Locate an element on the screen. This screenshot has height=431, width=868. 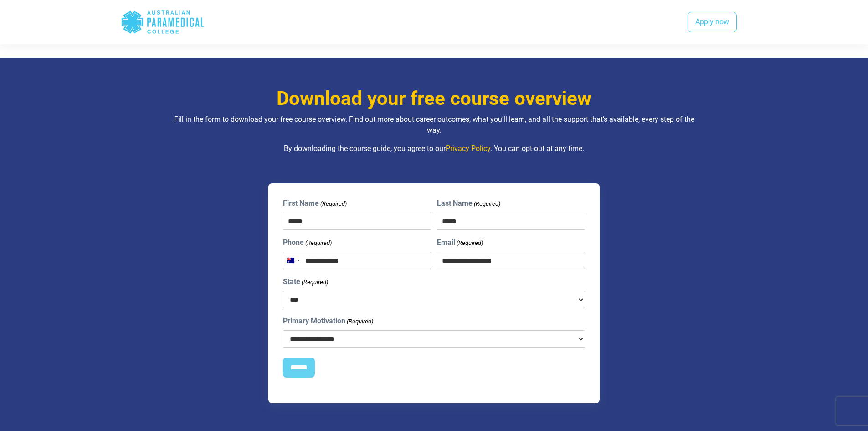
a: Privacy Policy is located at coordinates (468, 148).